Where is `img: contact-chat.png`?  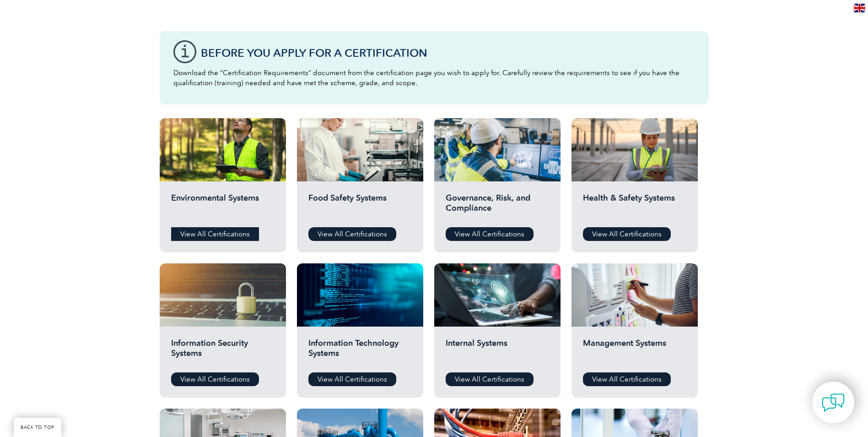
img: contact-chat.png is located at coordinates (833, 402).